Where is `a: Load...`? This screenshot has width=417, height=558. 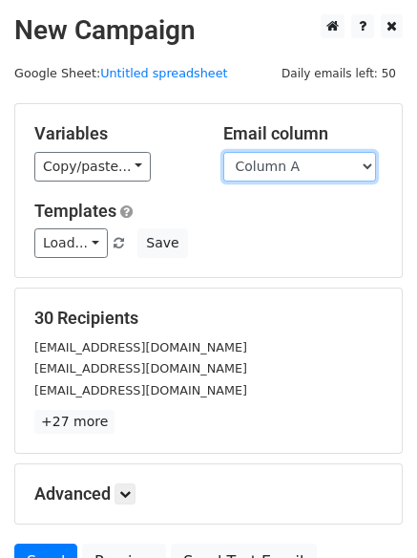
a: Load... is located at coordinates (71, 243).